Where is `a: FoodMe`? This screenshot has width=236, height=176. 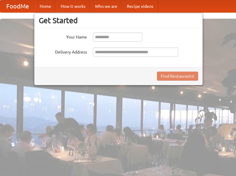
a: FoodMe is located at coordinates (17, 6).